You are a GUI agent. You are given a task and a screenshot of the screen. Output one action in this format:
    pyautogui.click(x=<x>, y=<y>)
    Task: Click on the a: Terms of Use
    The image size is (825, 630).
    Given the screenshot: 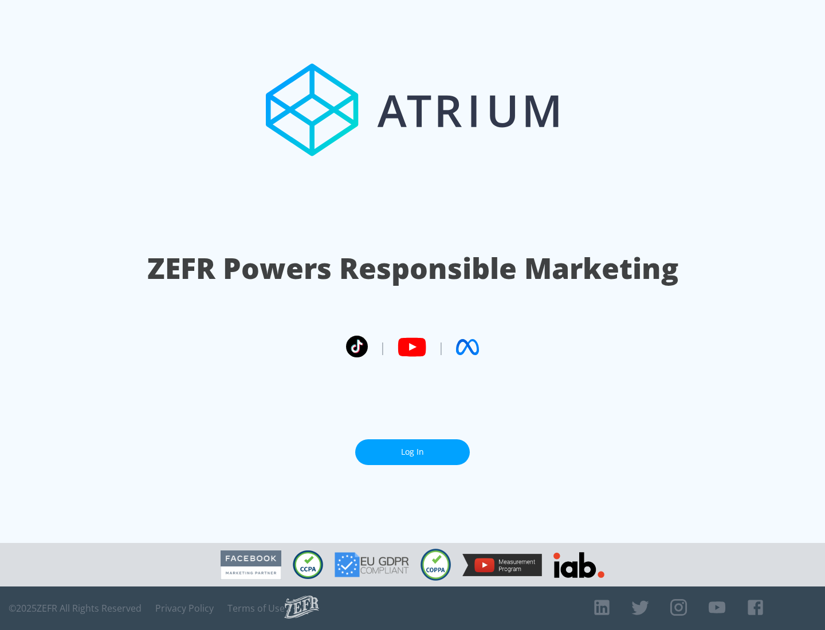 What is the action you would take?
    pyautogui.click(x=256, y=608)
    